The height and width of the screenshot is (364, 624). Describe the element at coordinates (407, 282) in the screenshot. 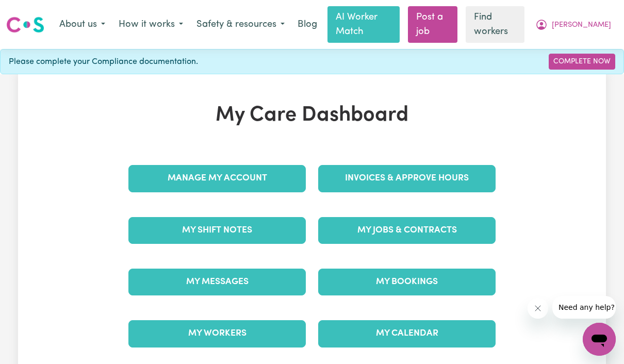

I see `a: My Bookings` at that location.